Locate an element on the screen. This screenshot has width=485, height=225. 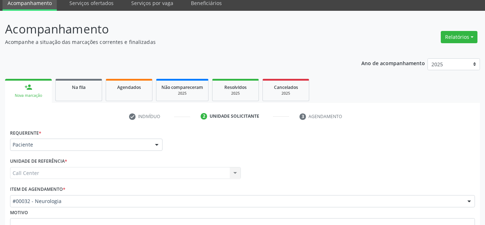
span: Agendados is located at coordinates (129, 87).